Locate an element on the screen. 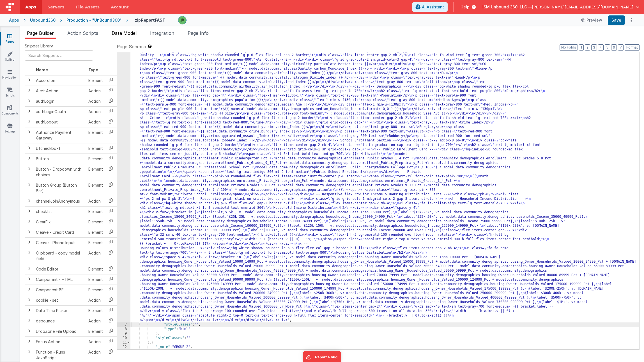 This screenshot has height=362, width=644. span: Apps is located at coordinates (31, 7).